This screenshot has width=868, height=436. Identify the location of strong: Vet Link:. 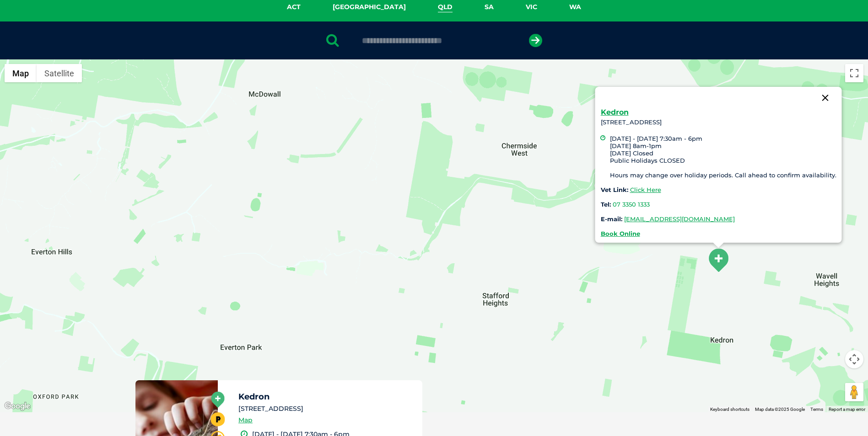
(614, 190).